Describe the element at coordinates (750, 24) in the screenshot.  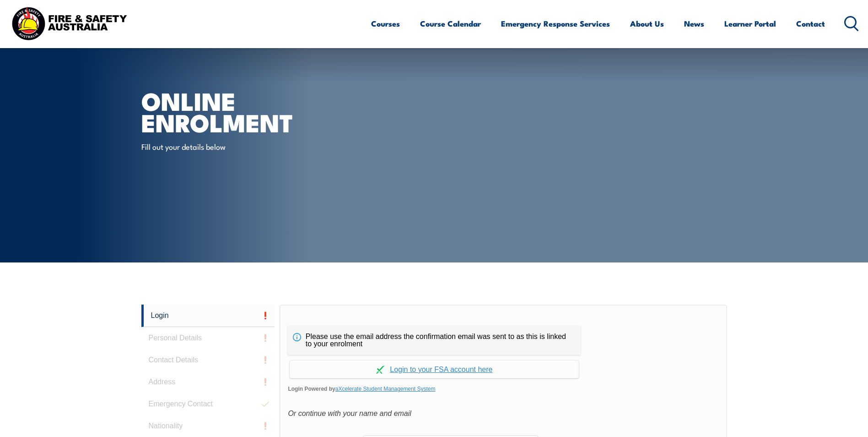
I see `a: Learner Portal` at that location.